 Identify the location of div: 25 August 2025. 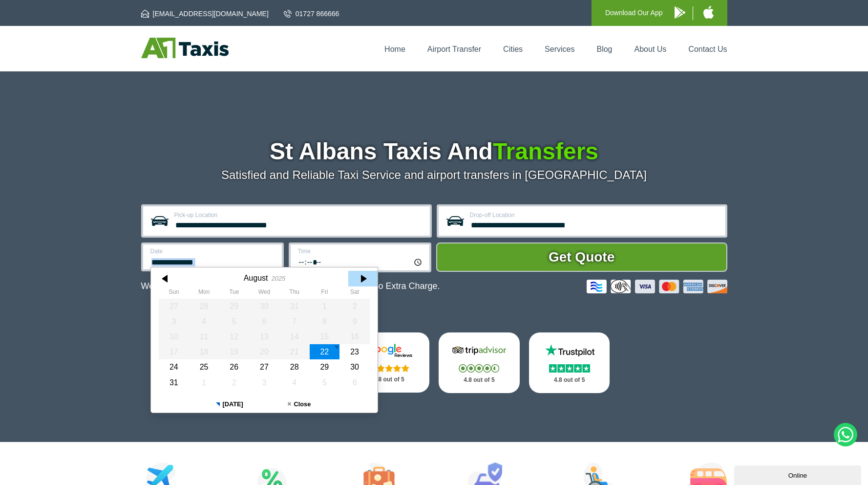
(203, 367).